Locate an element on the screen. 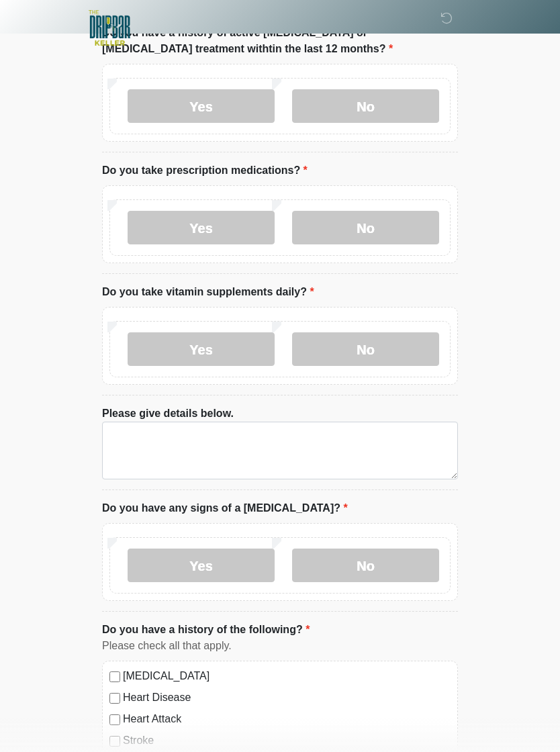 The height and width of the screenshot is (752, 560). input: Heart Attack is located at coordinates (115, 720).